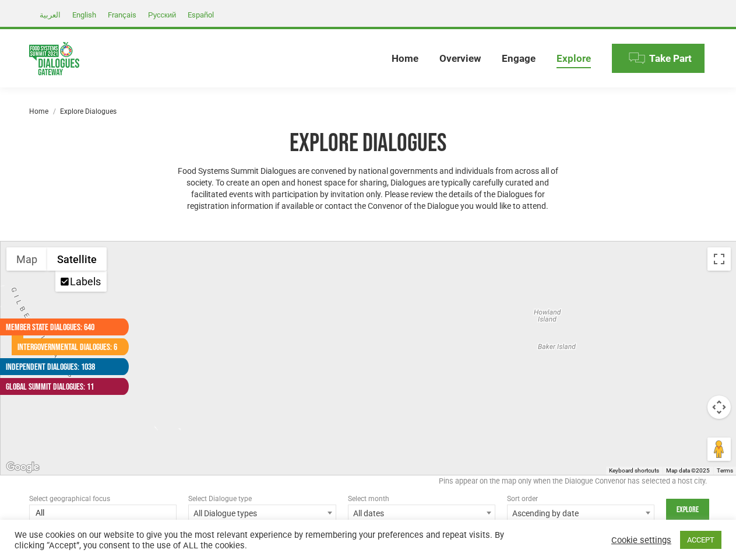 This screenshot has width=736, height=560. Describe the element at coordinates (50, 15) in the screenshot. I see `a: العربية` at that location.